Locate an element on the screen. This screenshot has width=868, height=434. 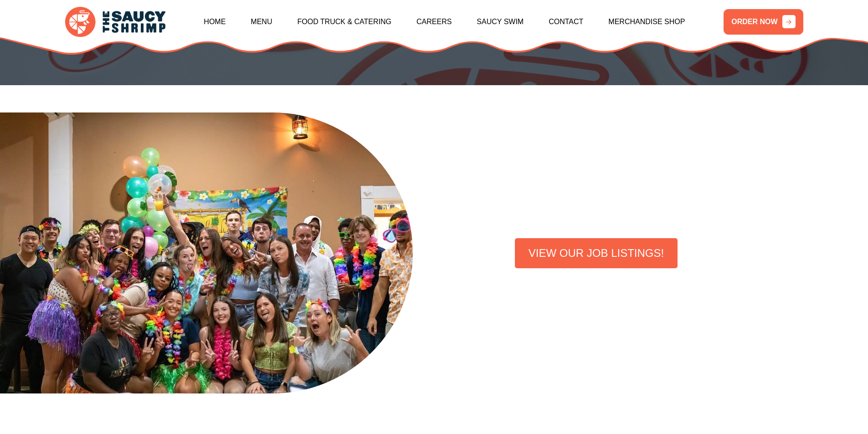
a: Saucy Swim is located at coordinates (500, 22).